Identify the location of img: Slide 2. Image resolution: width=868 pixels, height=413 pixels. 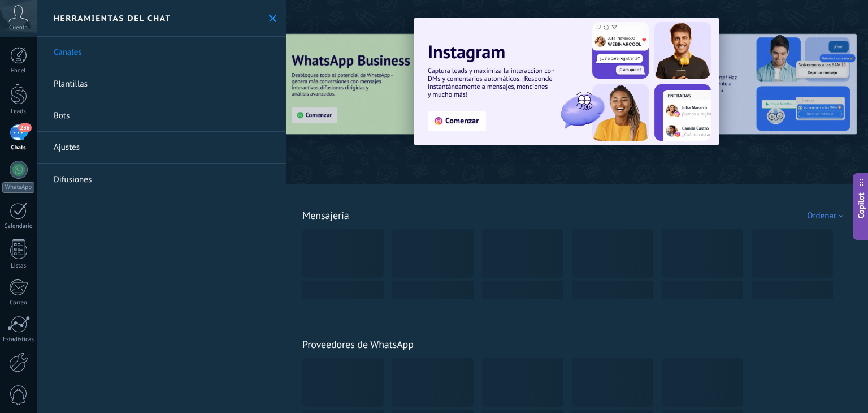
(736, 84).